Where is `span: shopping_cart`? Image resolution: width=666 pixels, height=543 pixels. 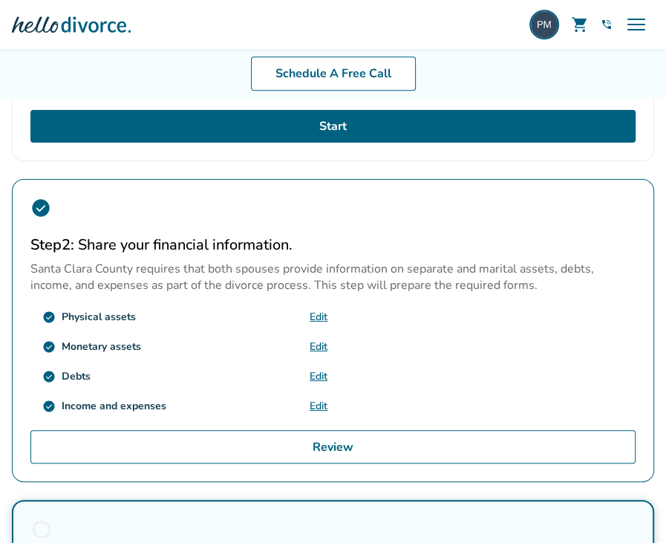
span: shopping_cart is located at coordinates (580, 24).